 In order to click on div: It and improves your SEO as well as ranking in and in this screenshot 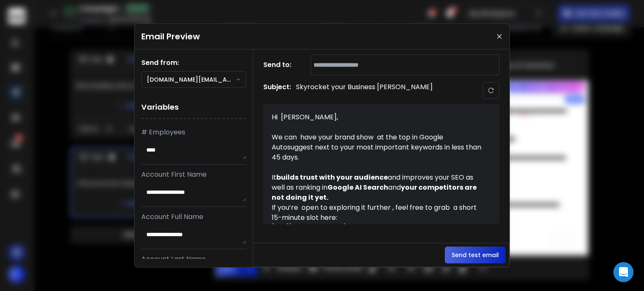, I will do `click(376, 187)`.